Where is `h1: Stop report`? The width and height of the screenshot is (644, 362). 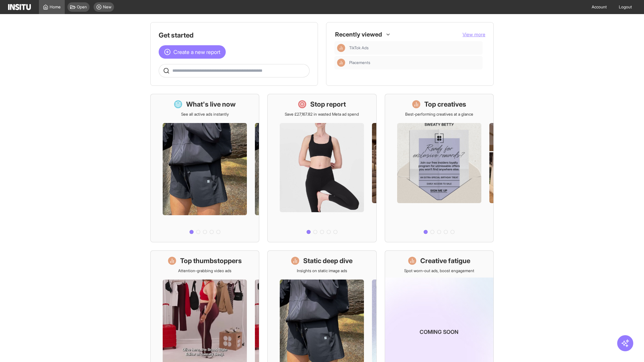
h1: Stop report is located at coordinates (328, 105).